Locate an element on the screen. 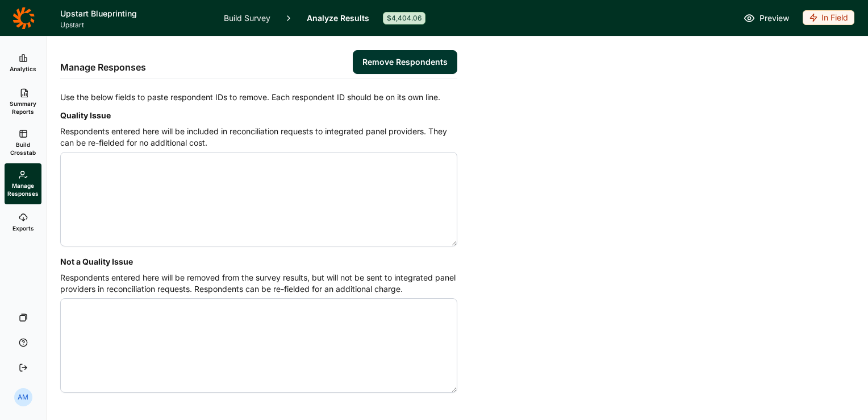 This screenshot has width=868, height=420. a: Analytics is located at coordinates (22, 63).